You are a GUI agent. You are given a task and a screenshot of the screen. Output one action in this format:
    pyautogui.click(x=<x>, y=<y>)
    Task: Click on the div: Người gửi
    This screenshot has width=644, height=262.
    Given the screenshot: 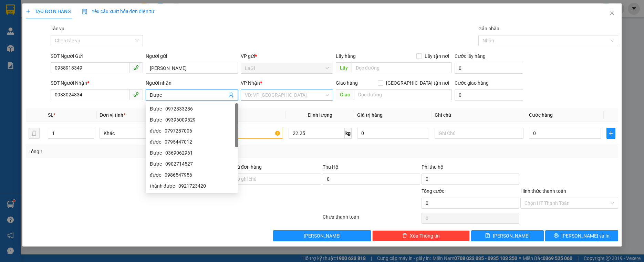 What is the action you would take?
    pyautogui.click(x=192, y=56)
    